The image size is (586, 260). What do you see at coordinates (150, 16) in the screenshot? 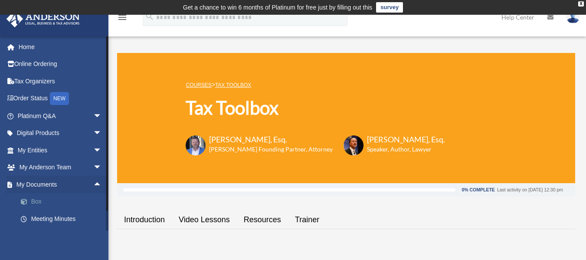
I see `i: search` at bounding box center [150, 16].